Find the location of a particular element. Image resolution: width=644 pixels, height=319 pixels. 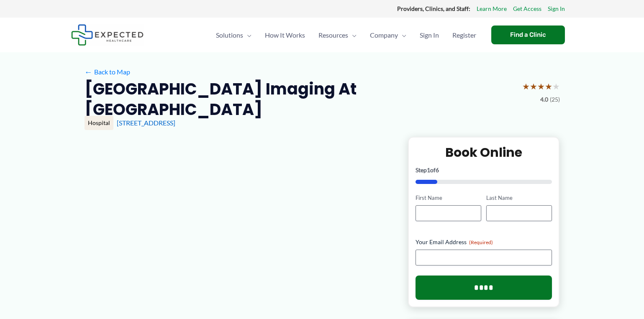

a: Register is located at coordinates (464, 35).